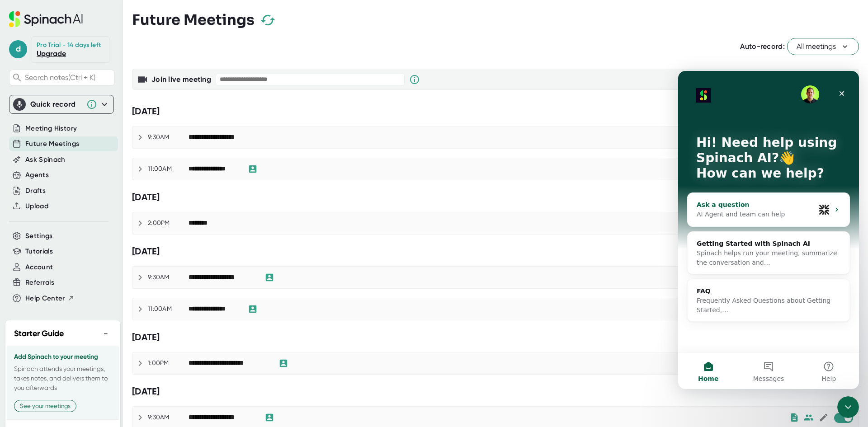  What do you see at coordinates (89, 187) in the screenshot?
I see `span: Spinach helps run your meeting, summarize the conversation and…` at bounding box center [89, 187].